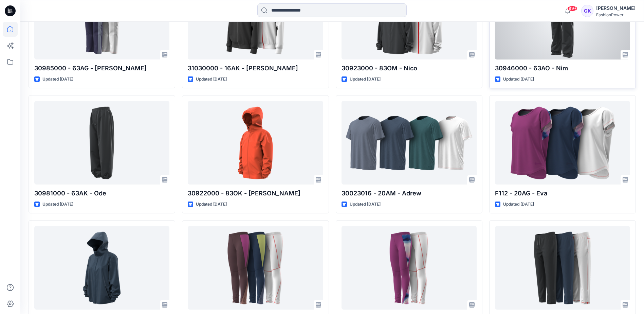 This screenshot has height=314, width=644. I want to click on a: 30023016 - 20AM - Adrew, so click(409, 143).